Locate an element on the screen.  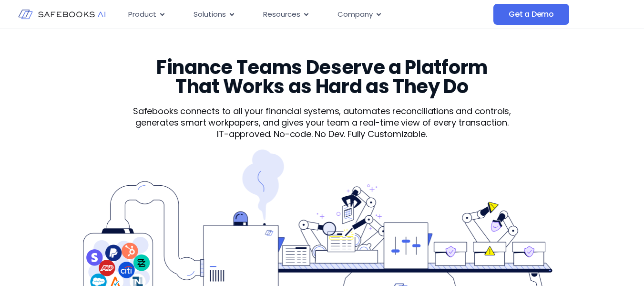
span: Solutions is located at coordinates (210, 14).